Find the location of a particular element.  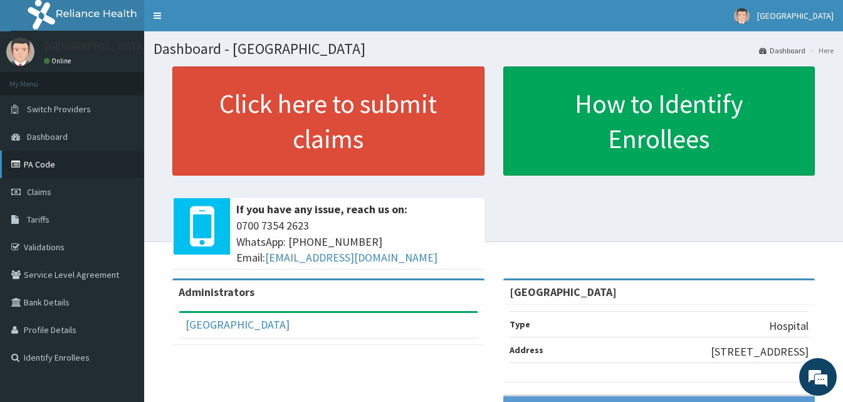

div: Minimize live chat window is located at coordinates (221, 21).